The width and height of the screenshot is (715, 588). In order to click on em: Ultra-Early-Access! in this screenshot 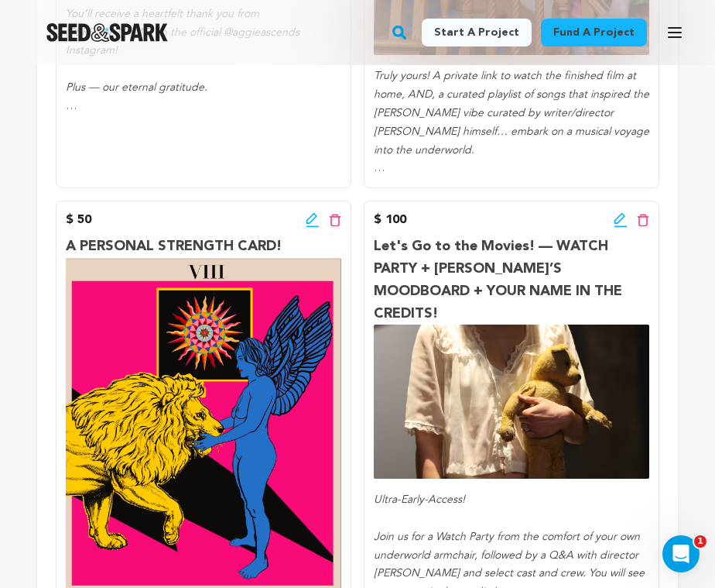, I will do `click(420, 499)`.